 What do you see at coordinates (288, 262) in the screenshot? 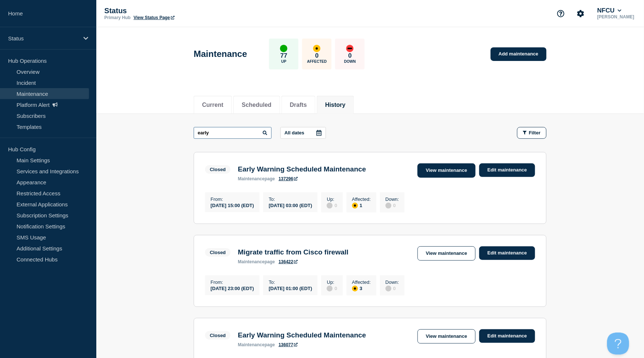
I see `a: 136422` at bounding box center [288, 262].